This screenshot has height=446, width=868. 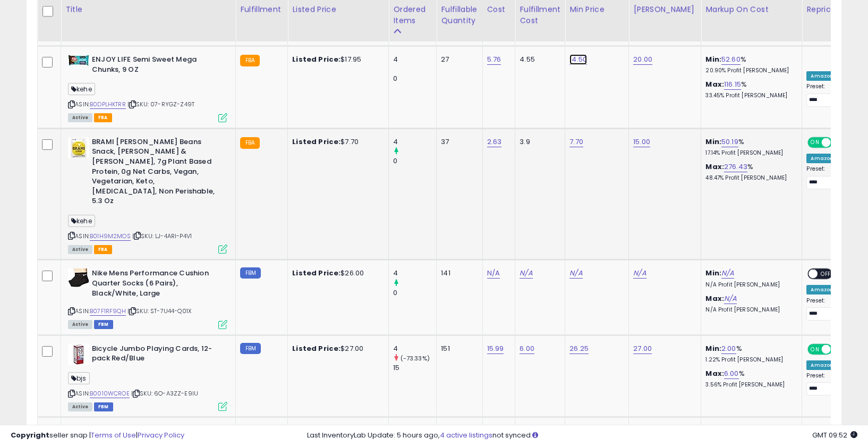 I want to click on a: B07F1RF9QH, so click(x=108, y=311).